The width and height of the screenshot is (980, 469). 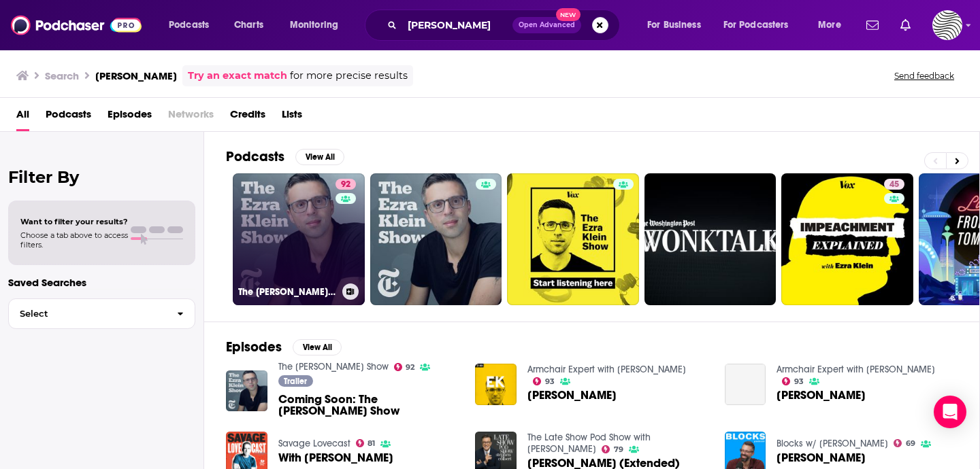 I want to click on a: Blocks w/ Neal Brennan, so click(x=832, y=443).